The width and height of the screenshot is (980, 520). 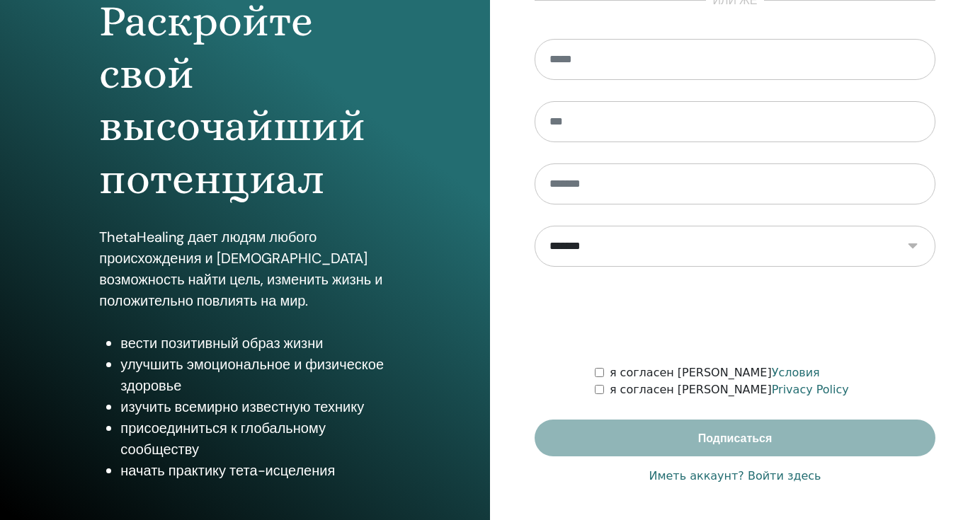 What do you see at coordinates (735, 477) in the screenshot?
I see `a: Иметь аккаунт? Войти здесь` at bounding box center [735, 477].